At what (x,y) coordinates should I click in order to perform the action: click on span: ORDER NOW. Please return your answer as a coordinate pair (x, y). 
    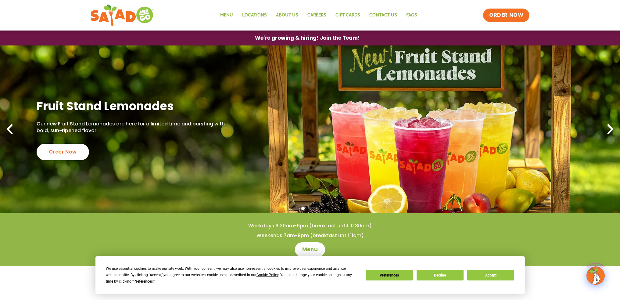
    Looking at the image, I should click on (506, 15).